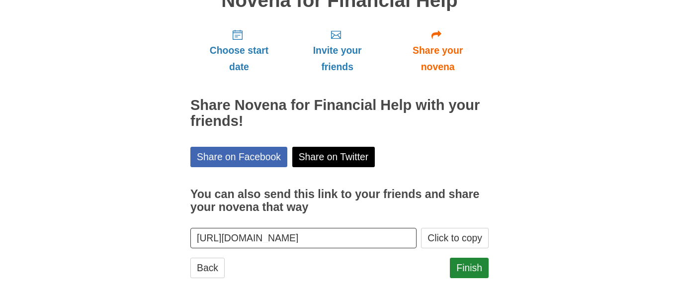 This screenshot has width=679, height=307. I want to click on h3: You can also send this link to your friends and share your novena that way, so click(340, 200).